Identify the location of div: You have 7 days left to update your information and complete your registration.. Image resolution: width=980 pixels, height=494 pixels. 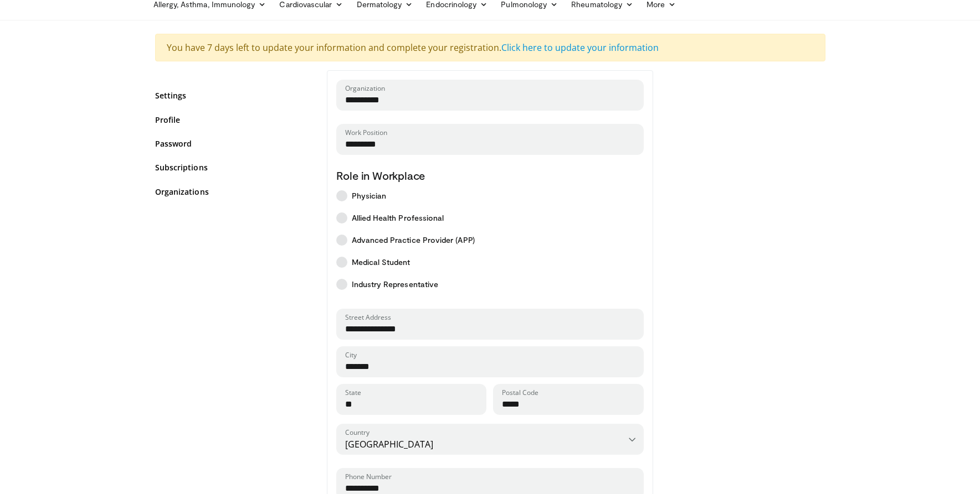
(490, 48).